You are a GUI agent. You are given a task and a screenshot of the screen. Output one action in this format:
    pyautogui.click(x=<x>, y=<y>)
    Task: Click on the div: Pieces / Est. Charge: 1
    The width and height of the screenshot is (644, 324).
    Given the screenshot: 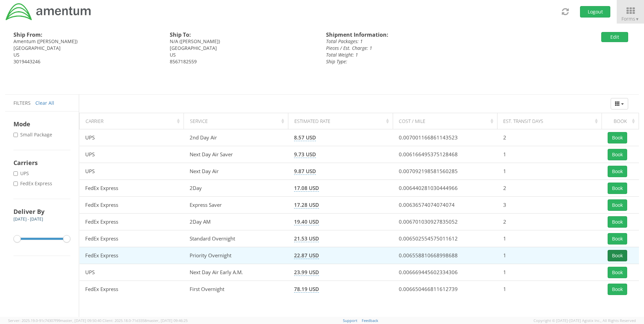 What is the action you would take?
    pyautogui.click(x=425, y=48)
    